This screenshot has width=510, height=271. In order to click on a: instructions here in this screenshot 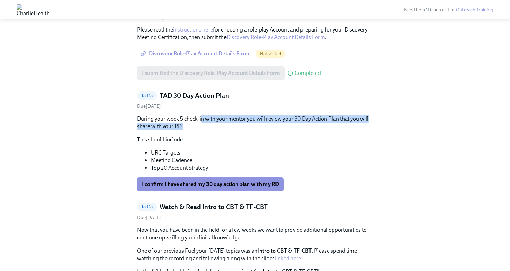, I will do `click(193, 30)`.